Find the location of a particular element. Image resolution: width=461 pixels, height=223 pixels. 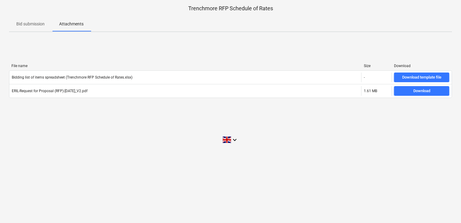

p: Bid submission is located at coordinates (30, 24).